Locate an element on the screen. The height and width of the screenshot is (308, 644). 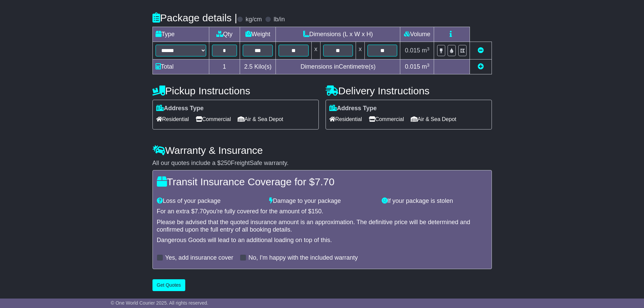
td: Qty is located at coordinates (225, 34).